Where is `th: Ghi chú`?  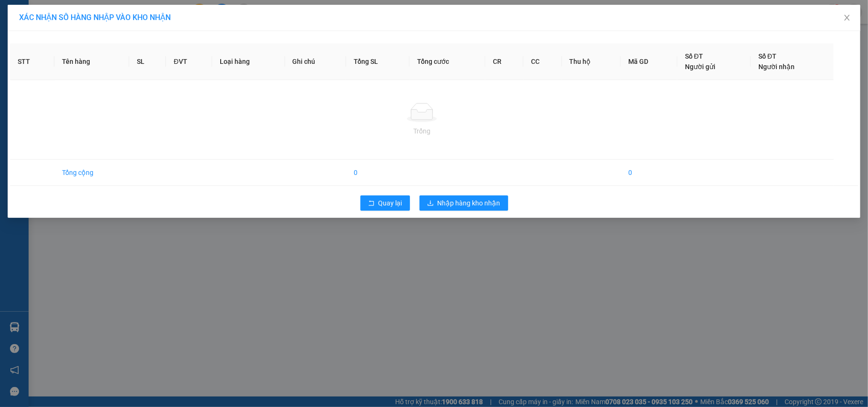
th: Ghi chú is located at coordinates (316, 62).